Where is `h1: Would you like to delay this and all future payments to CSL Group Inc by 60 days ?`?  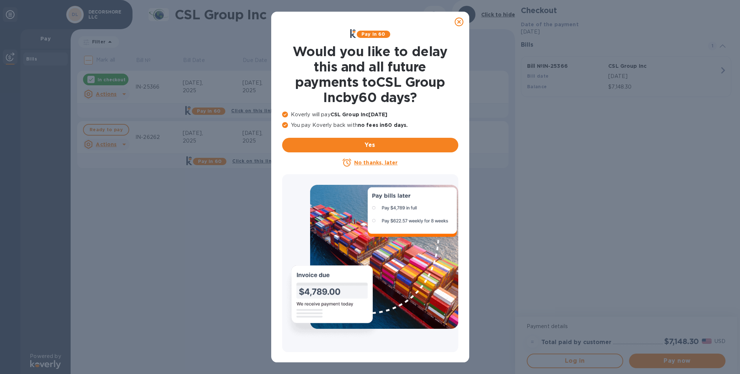
h1: Would you like to delay this and all future payments to CSL Group Inc by 60 days ? is located at coordinates (370, 74).